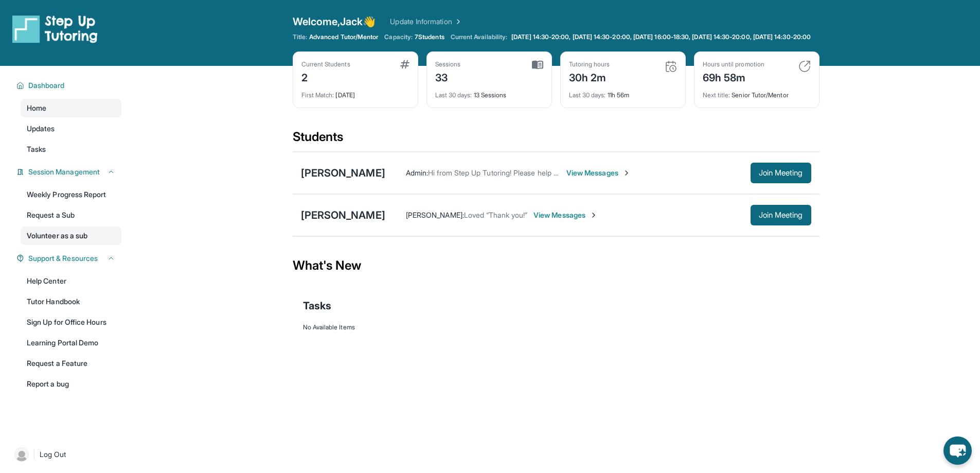  What do you see at coordinates (69, 86) in the screenshot?
I see `button: Dashboard` at bounding box center [69, 86].